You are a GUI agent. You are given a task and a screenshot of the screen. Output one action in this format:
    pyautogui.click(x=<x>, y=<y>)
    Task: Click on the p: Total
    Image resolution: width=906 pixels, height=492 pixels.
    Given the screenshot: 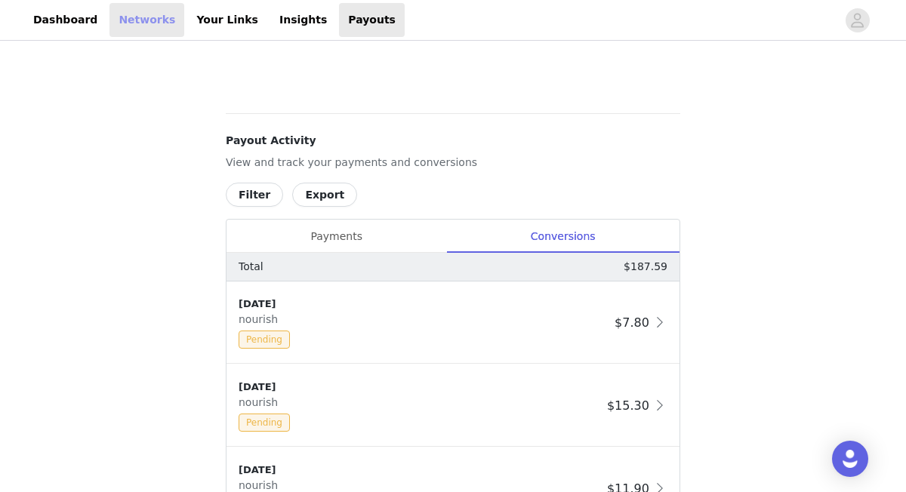 What is the action you would take?
    pyautogui.click(x=251, y=267)
    